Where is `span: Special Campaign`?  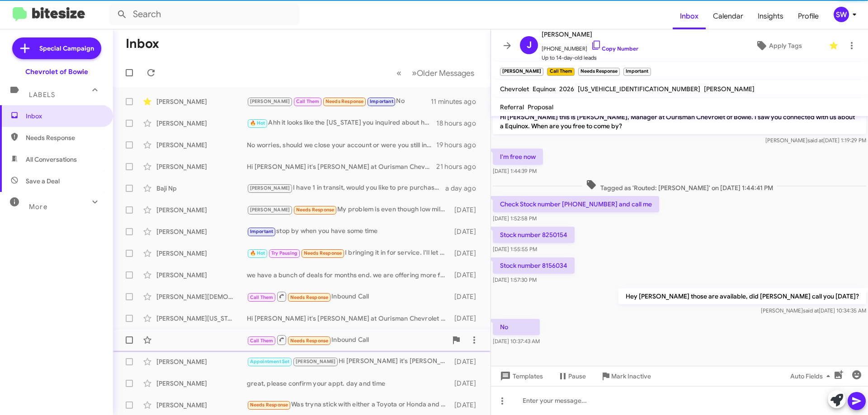
span: Special Campaign is located at coordinates (67, 49).